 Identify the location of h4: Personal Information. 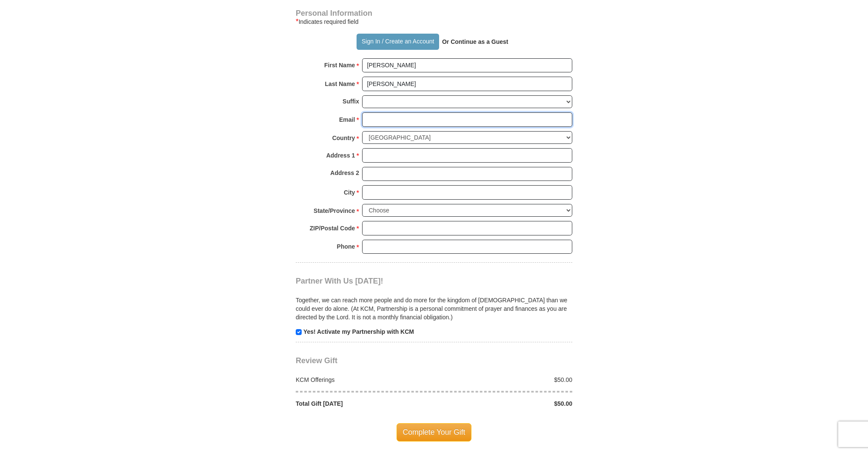
(434, 13).